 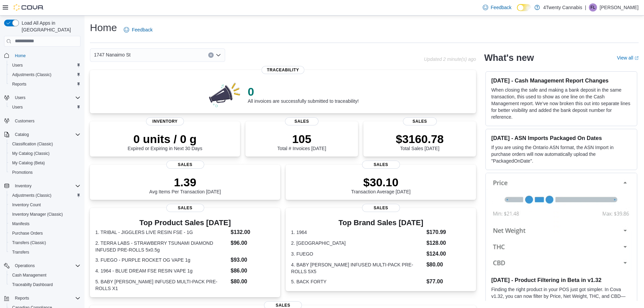 What do you see at coordinates (628, 58) in the screenshot?
I see `a: View allExternal link` at bounding box center [628, 58].